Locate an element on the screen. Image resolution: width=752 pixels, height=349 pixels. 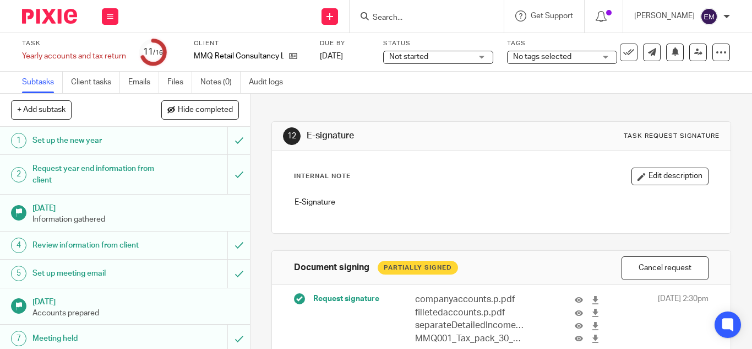
div: Partially Signed is located at coordinates (418, 267).